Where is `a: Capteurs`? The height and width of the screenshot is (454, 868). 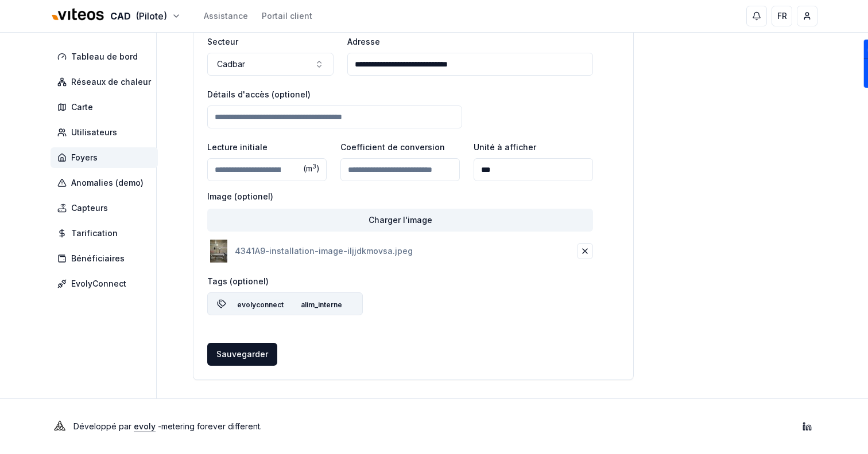 a: Capteurs is located at coordinates (106, 208).